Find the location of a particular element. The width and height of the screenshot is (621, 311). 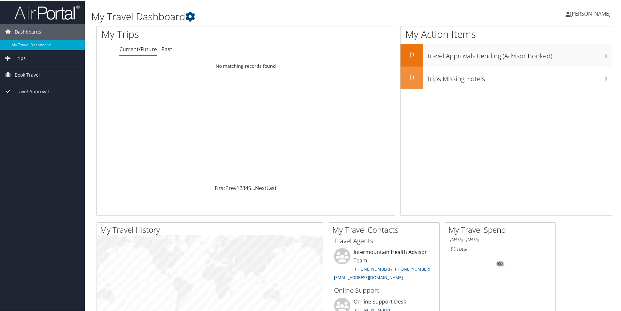

h1: My Action Items is located at coordinates (506, 34).